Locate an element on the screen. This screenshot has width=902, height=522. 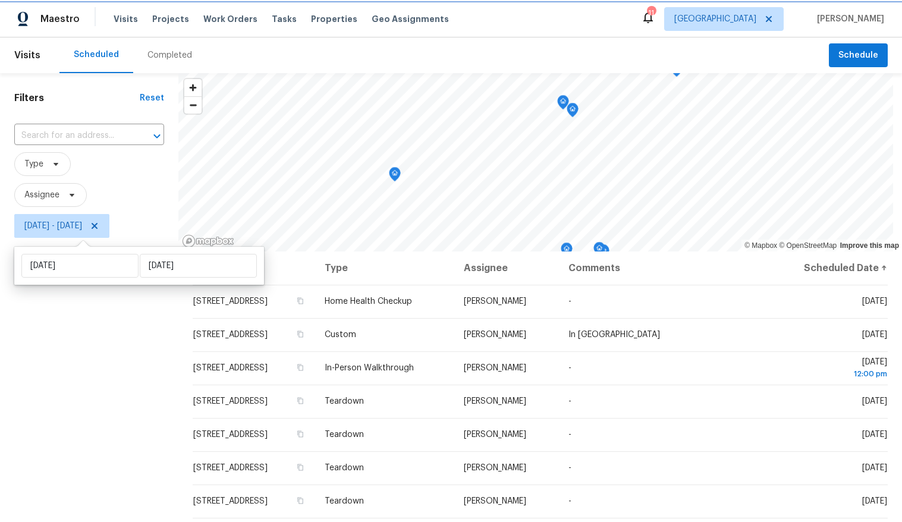
span: Work Orders is located at coordinates (230, 19).